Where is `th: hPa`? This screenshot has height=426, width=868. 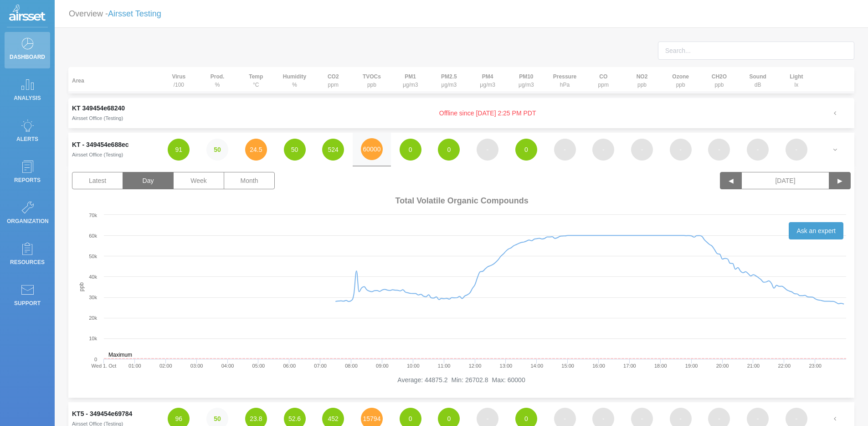 th: hPa is located at coordinates (565, 80).